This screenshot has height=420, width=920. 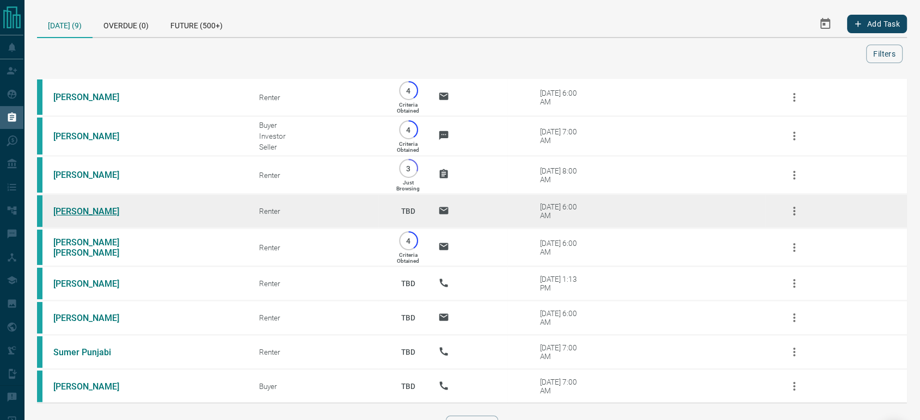 I want to click on button: Select Date Range, so click(x=825, y=24).